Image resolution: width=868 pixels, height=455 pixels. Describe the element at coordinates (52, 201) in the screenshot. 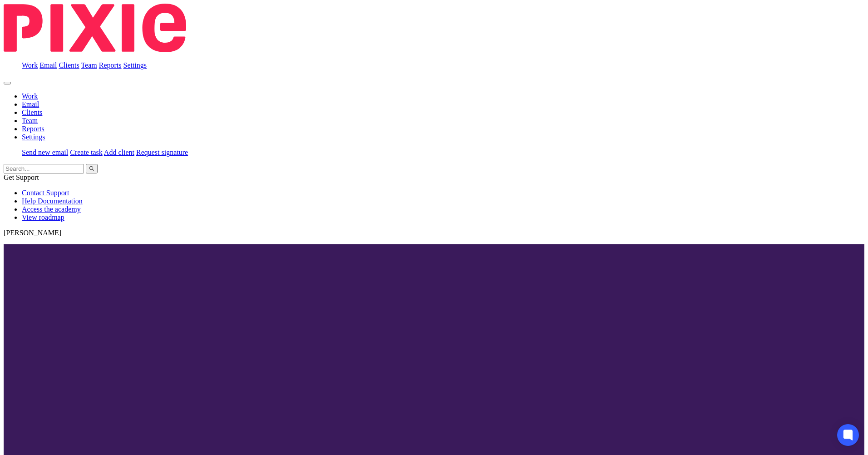

I see `span: Help Documentation` at that location.